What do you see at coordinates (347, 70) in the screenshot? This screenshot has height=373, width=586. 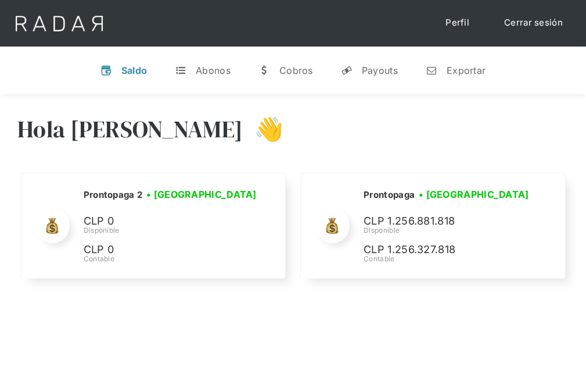 I see `div: y` at bounding box center [347, 70].